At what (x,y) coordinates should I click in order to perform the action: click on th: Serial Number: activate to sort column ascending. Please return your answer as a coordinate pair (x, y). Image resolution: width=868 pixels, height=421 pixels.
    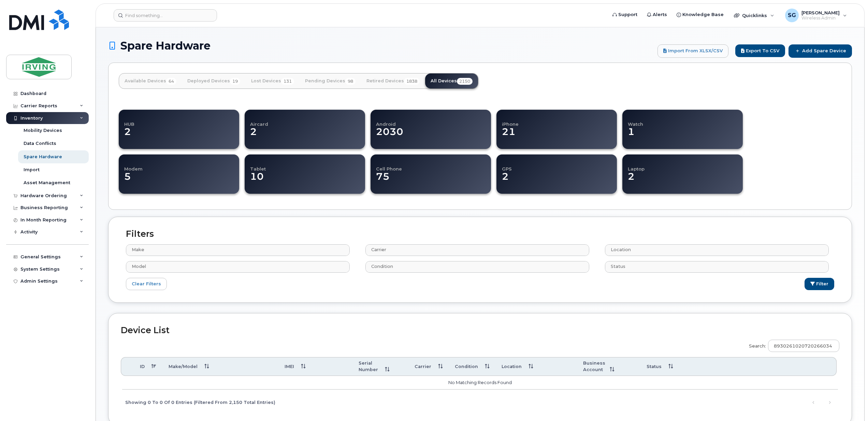
    Looking at the image, I should click on (381, 366).